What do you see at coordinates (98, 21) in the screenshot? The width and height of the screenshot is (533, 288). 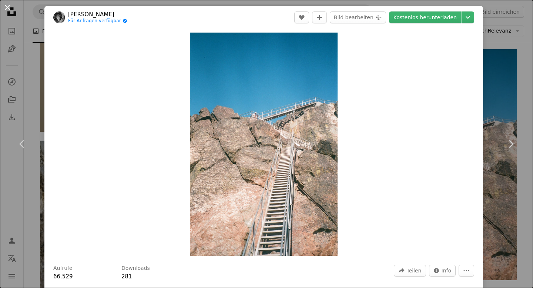 I see `a: Für Anfragen verfügbar` at bounding box center [98, 21].